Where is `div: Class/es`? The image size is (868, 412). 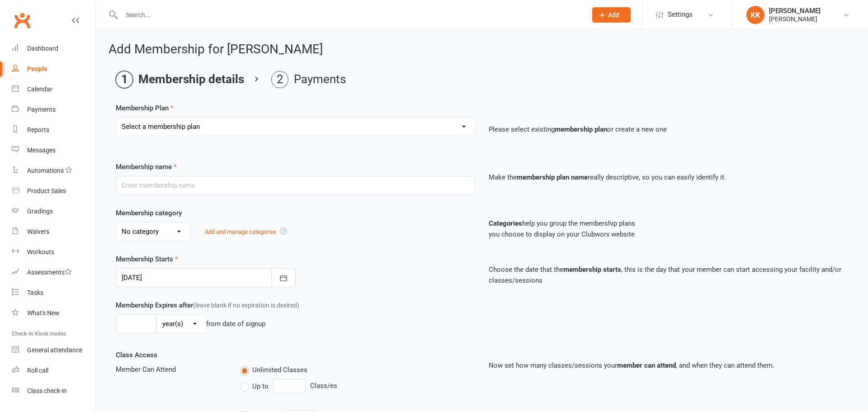
div: Class/es is located at coordinates (358, 386).